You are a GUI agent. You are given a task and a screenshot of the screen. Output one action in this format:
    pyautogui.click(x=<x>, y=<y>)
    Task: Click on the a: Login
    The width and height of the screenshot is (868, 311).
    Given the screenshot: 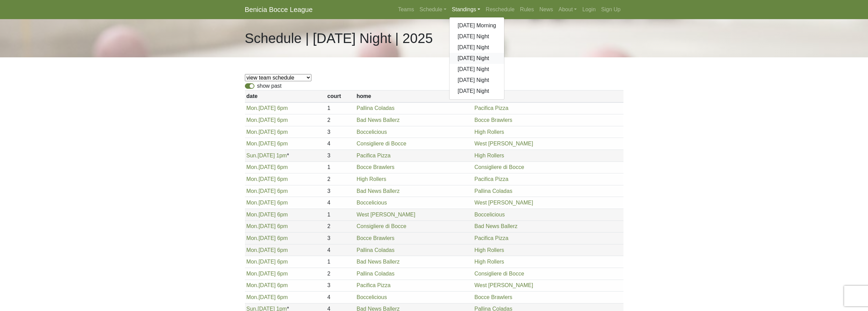 What is the action you would take?
    pyautogui.click(x=589, y=10)
    